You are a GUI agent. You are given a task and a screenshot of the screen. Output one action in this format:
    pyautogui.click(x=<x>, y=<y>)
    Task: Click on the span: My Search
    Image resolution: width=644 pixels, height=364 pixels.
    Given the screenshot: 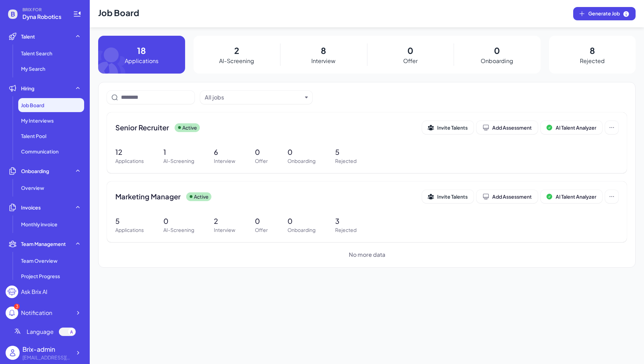 What is the action you would take?
    pyautogui.click(x=33, y=69)
    